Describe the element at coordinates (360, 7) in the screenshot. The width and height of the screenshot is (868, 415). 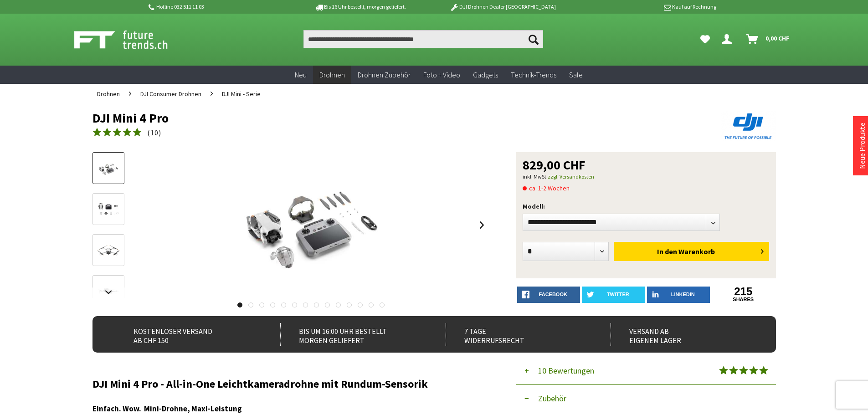
I see `p: Bis 16 Uhr bestellt, morgen geliefert.` at that location.